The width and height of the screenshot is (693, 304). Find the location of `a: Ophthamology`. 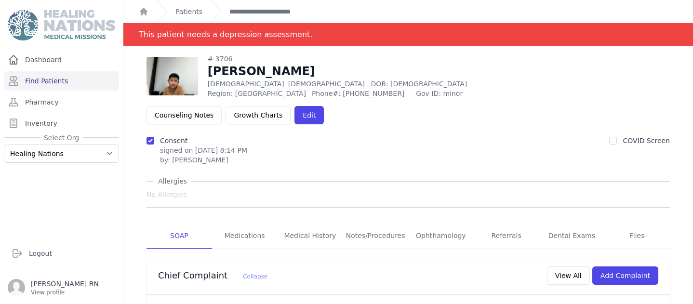

a: Ophthamology is located at coordinates (441, 236).